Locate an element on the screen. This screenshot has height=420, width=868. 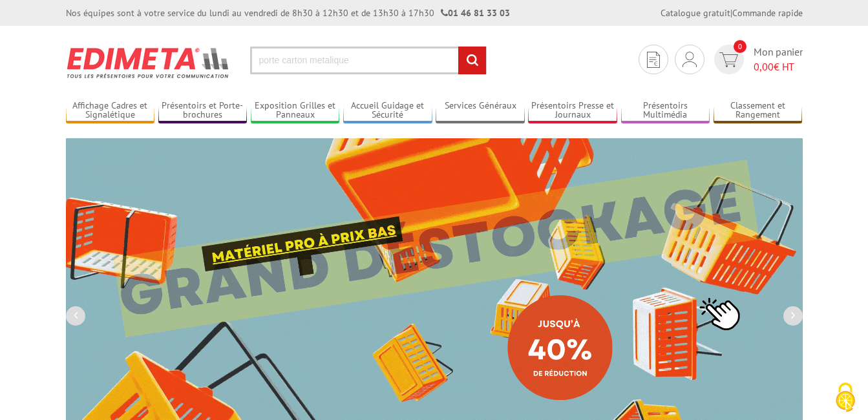
a: devis rapide 0 Mon panier 0,00€ HT is located at coordinates (757, 59).